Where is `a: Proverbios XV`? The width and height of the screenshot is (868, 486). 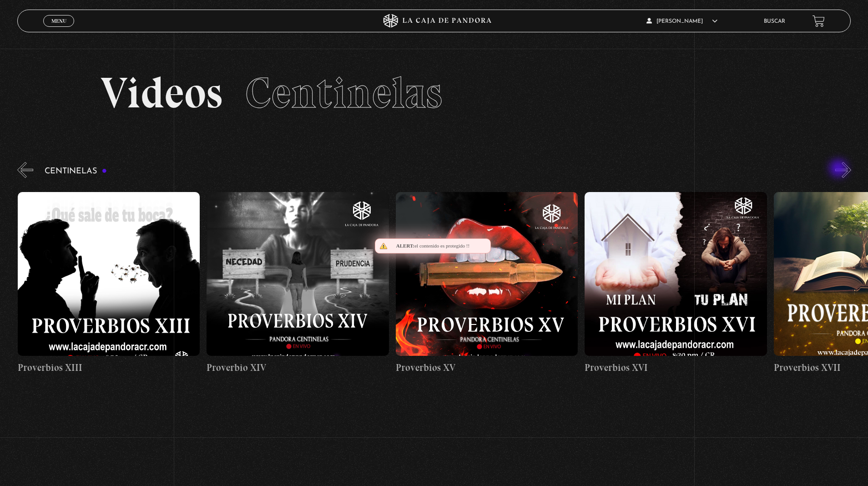 a: Proverbios XV is located at coordinates (487, 283).